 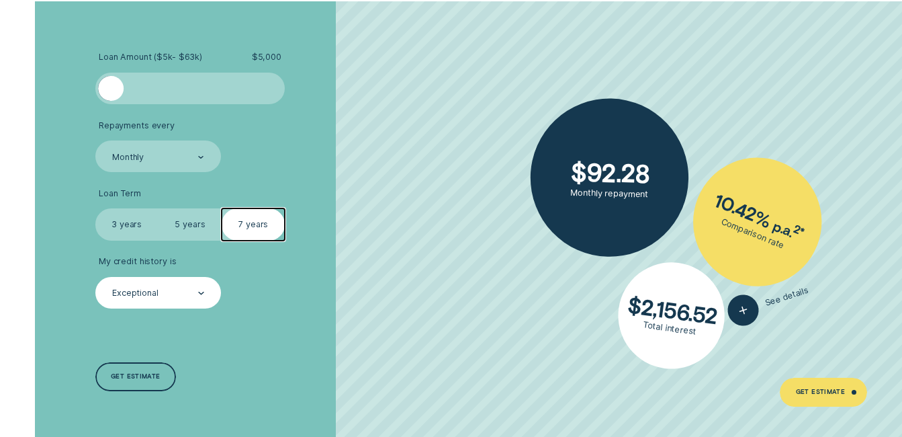 What do you see at coordinates (120, 194) in the screenshot?
I see `span: Loan Term` at bounding box center [120, 194].